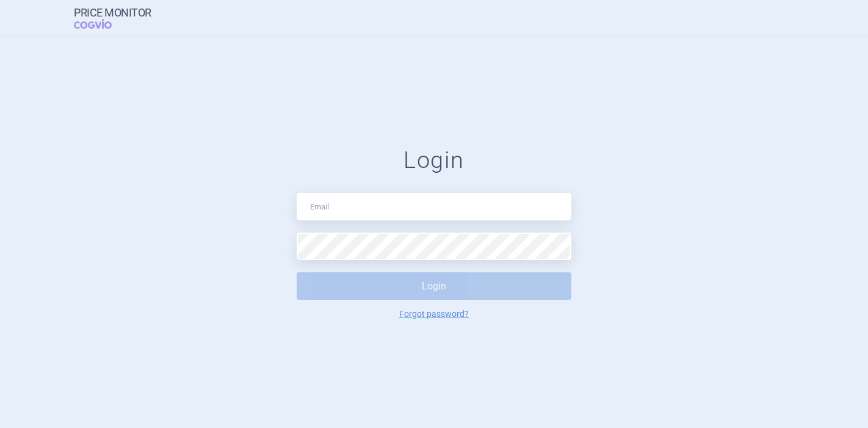 Image resolution: width=868 pixels, height=428 pixels. Describe the element at coordinates (112, 13) in the screenshot. I see `strong: Price Monitor` at that location.